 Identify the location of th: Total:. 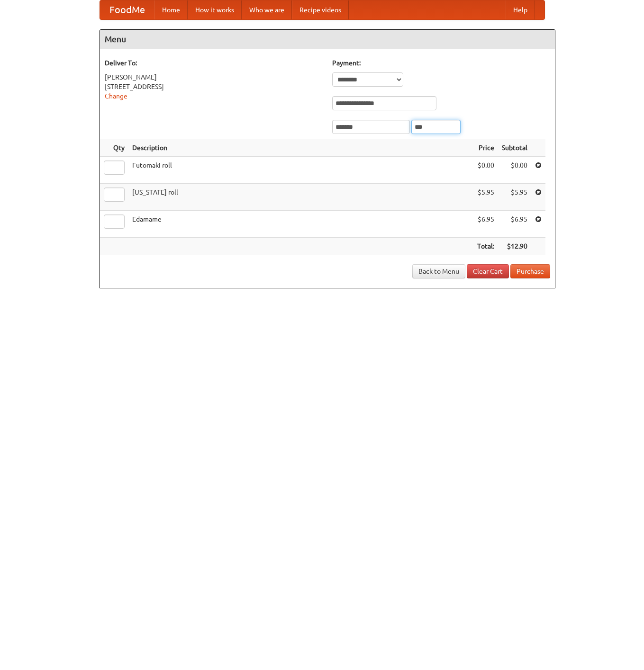
(486, 246).